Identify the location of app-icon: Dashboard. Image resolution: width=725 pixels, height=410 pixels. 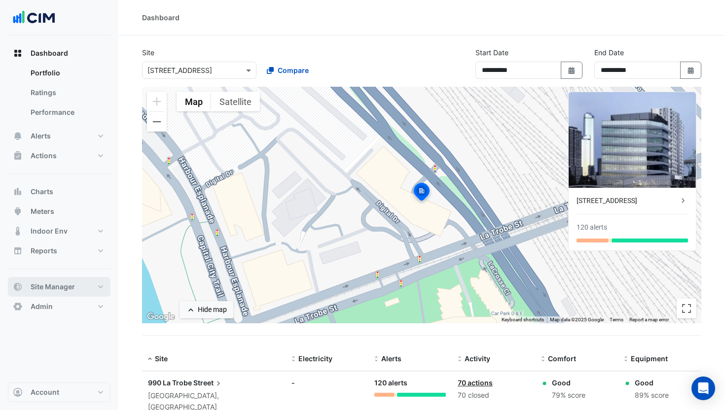
(18, 53).